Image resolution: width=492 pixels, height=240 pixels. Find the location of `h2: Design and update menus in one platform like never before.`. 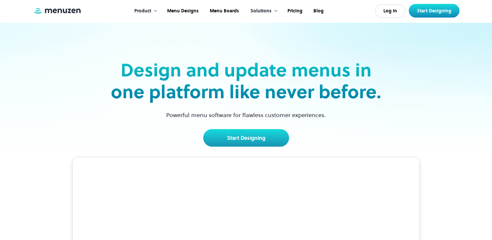

h2: Design and update menus in one platform like never before. is located at coordinates (246, 81).